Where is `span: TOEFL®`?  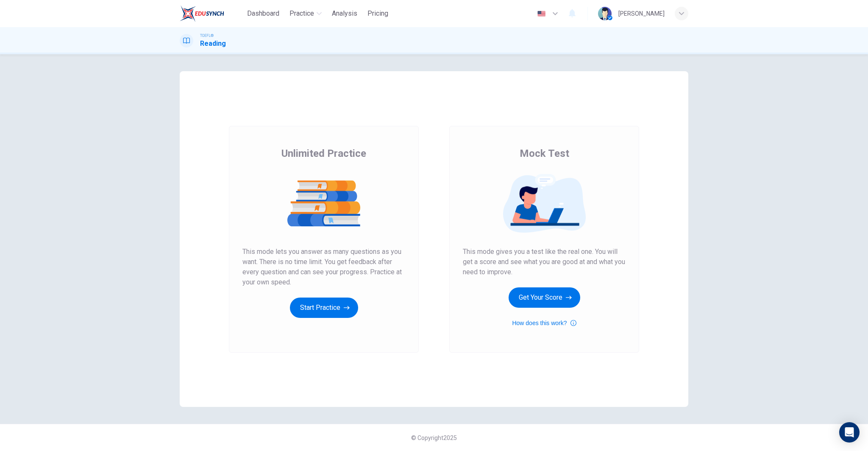 span: TOEFL® is located at coordinates (206, 36).